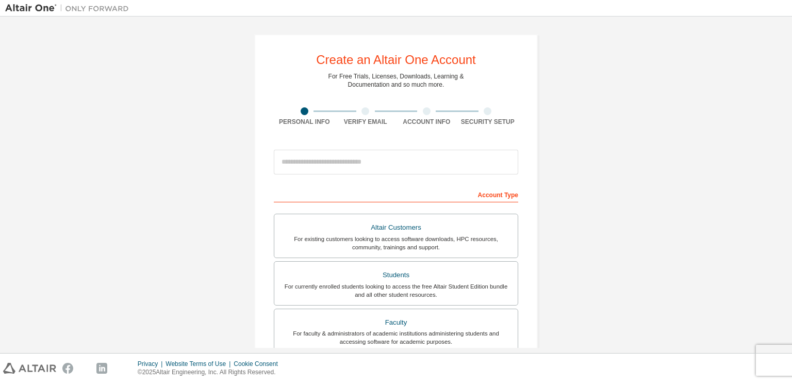 Image resolution: width=792 pixels, height=383 pixels. What do you see at coordinates (366, 122) in the screenshot?
I see `div: Verify Email` at bounding box center [366, 122].